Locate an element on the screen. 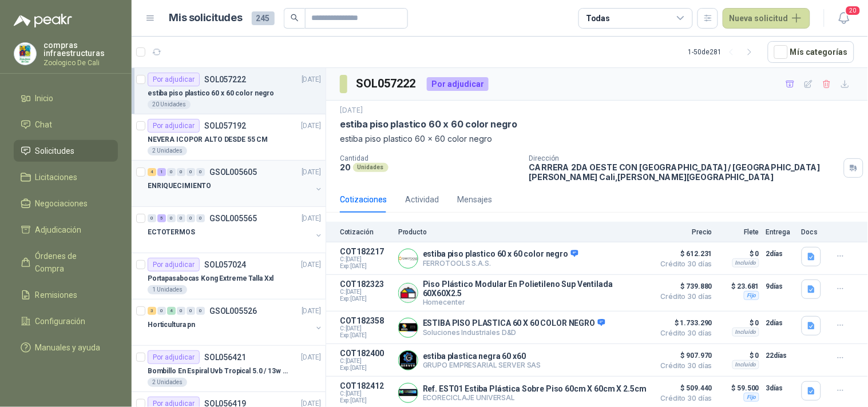 The height and width of the screenshot is (407, 868). span: search is located at coordinates (295, 18).